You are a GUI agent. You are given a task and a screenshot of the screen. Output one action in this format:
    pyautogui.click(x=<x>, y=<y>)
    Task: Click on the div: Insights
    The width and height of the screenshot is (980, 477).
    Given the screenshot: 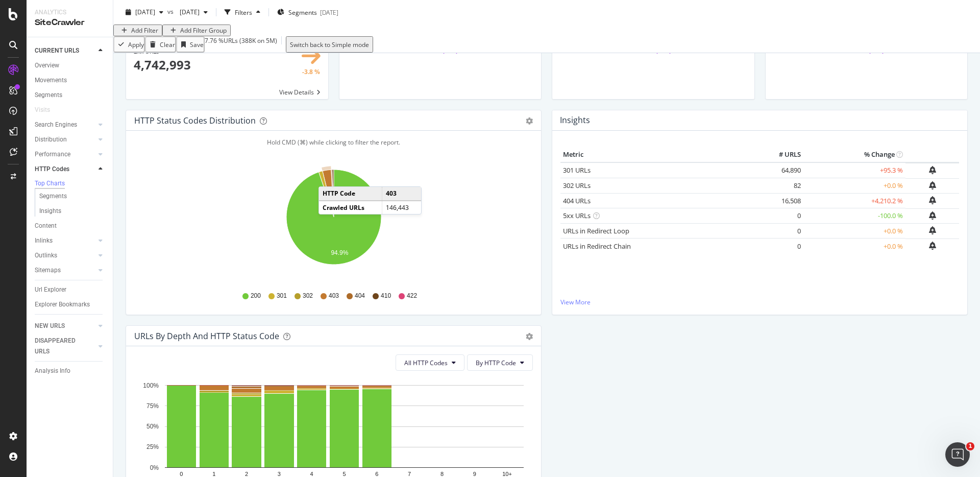 What is the action you would take?
    pyautogui.click(x=50, y=211)
    